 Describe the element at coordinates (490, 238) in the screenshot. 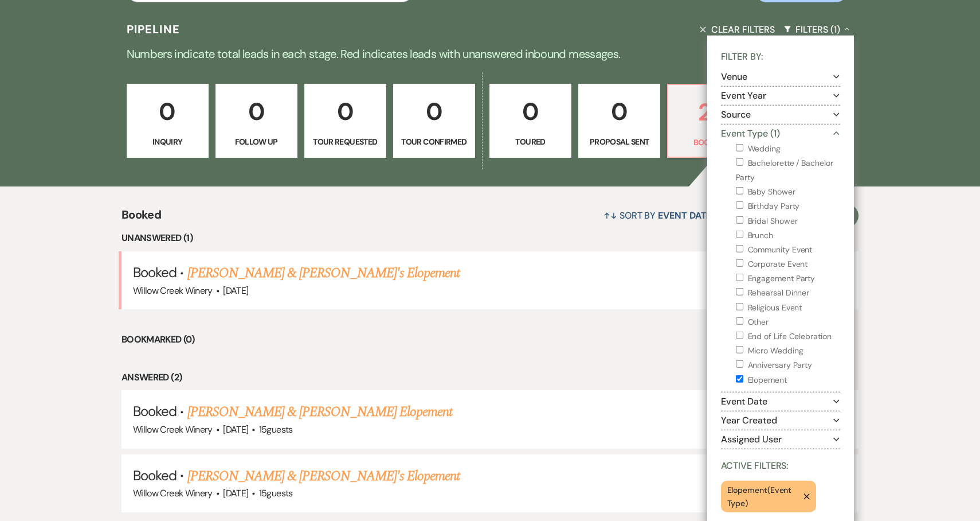

I see `li: Unanswered (1)` at that location.